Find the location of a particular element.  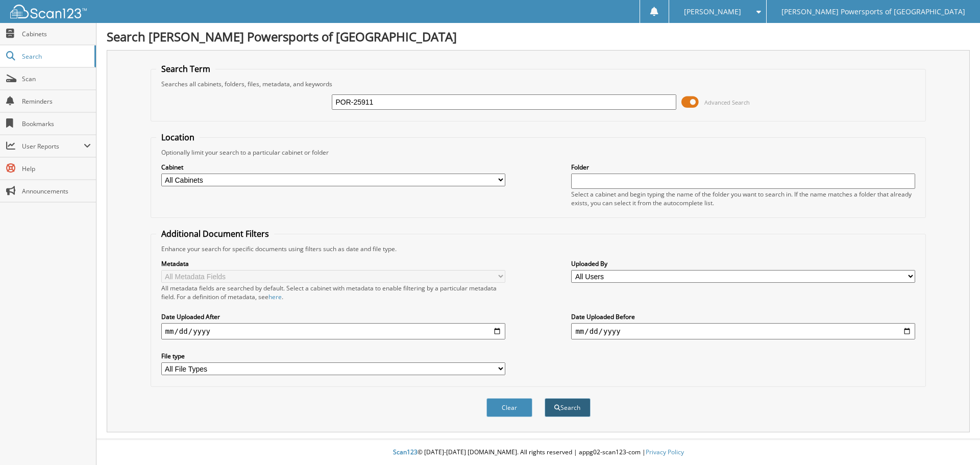

a: Privacy Policy is located at coordinates (664, 451).